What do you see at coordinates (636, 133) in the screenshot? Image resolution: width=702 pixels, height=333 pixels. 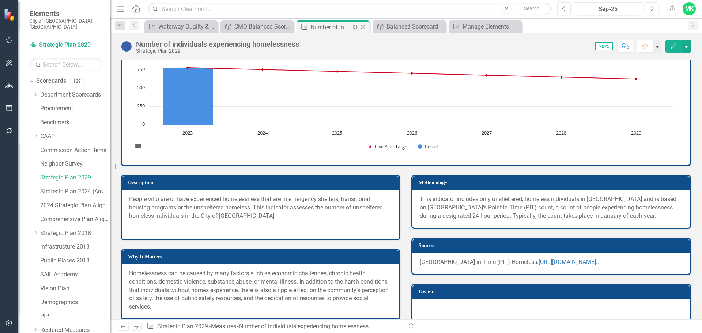 I see `text: 2029` at bounding box center [636, 133].